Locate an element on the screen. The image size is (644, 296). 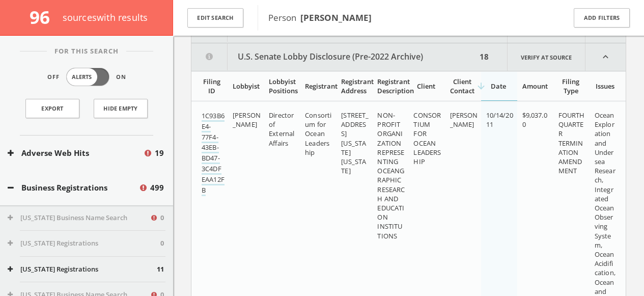
button: Adverse Web Hits is located at coordinates (75, 153).